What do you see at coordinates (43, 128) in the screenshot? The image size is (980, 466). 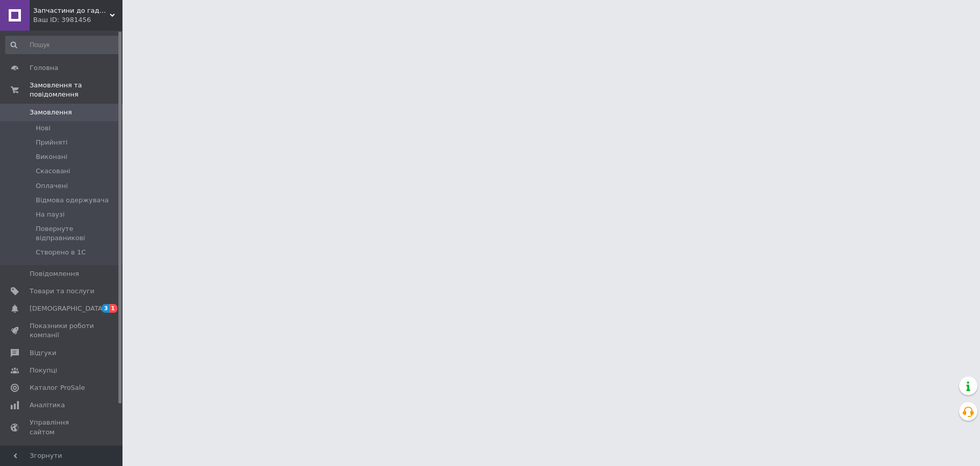 I see `span: Нові` at bounding box center [43, 128].